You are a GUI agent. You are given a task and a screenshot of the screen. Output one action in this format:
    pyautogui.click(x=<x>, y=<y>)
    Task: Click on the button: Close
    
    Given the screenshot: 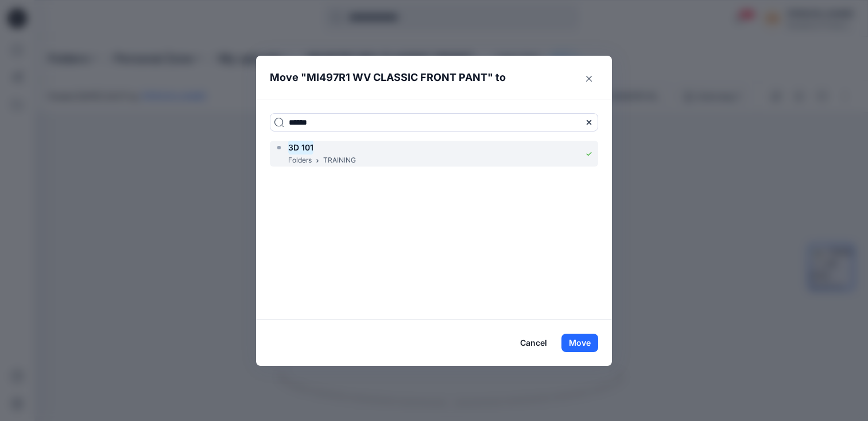 What is the action you would take?
    pyautogui.click(x=589, y=79)
    